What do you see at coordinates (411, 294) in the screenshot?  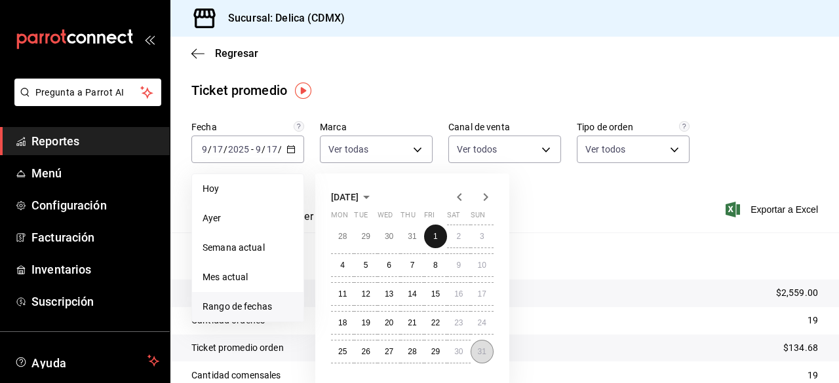 I see `button: August 14, 2025` at bounding box center [411, 294].